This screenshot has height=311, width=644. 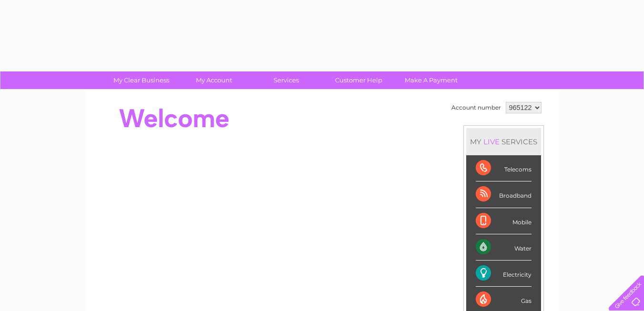 What do you see at coordinates (504, 194) in the screenshot?
I see `div: Broadband` at bounding box center [504, 194].